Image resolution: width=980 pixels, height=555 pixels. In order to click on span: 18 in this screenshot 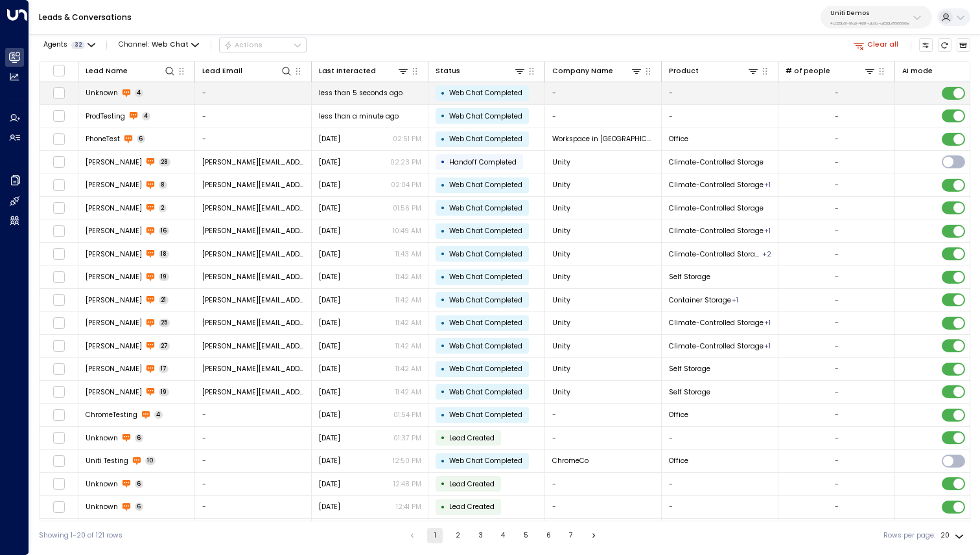, I will do `click(164, 254)`.